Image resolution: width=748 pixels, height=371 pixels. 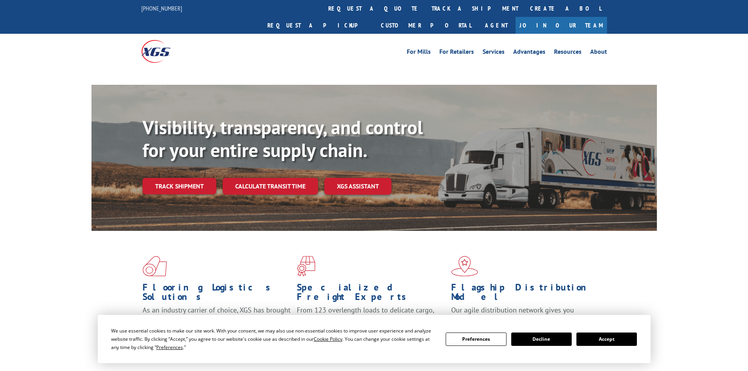 What do you see at coordinates (607, 339) in the screenshot?
I see `button: Accept` at bounding box center [607, 339].